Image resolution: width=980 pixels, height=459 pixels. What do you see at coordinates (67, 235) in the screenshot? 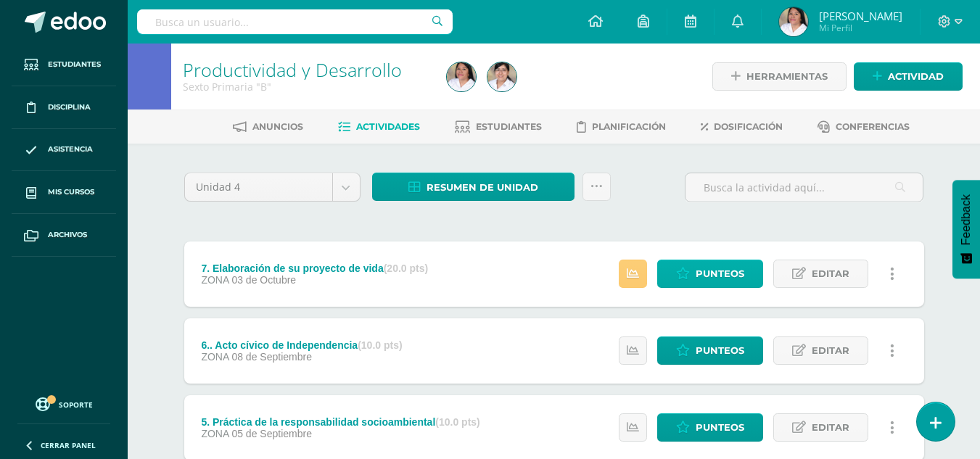
I see `span: Archivos` at bounding box center [67, 235].